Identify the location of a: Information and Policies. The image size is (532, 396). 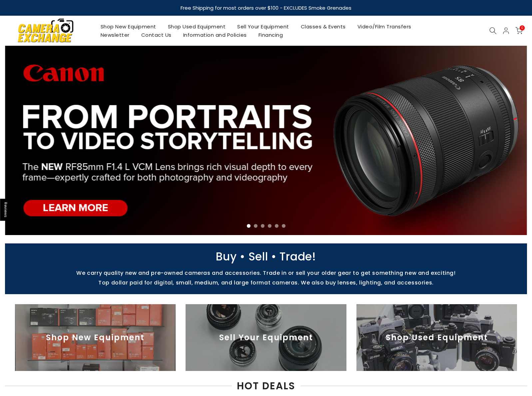
(215, 35).